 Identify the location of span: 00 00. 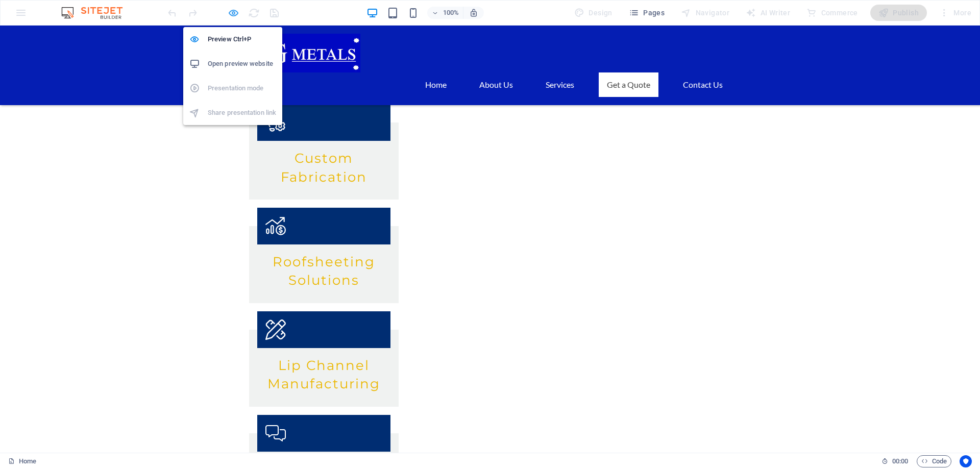
(900, 461).